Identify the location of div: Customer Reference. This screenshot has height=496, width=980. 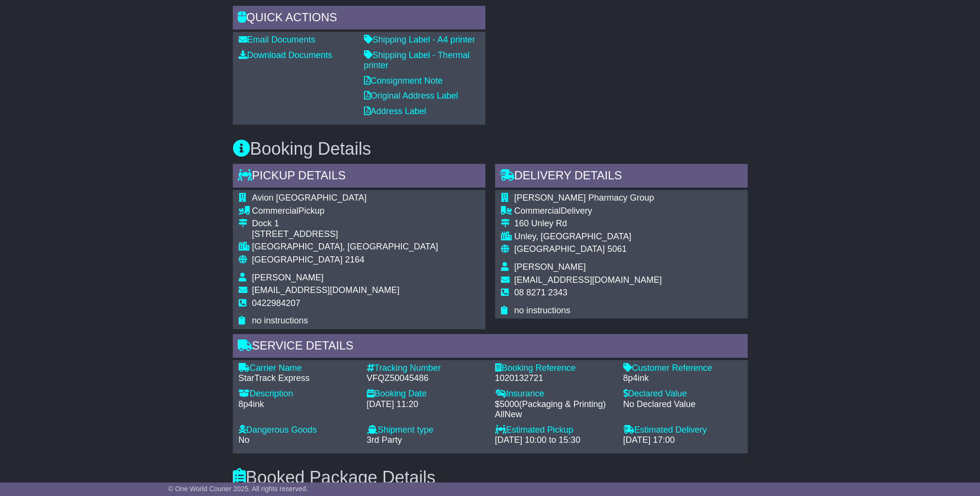
(682, 369).